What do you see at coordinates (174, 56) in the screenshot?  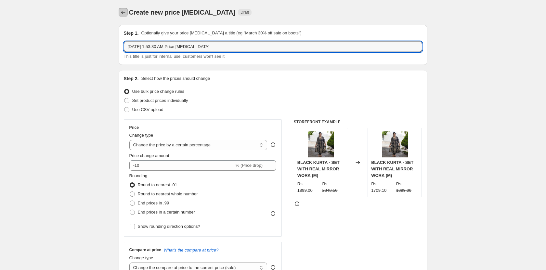 I see `span: This title is just for internal use, customers won't see it` at bounding box center [174, 56].